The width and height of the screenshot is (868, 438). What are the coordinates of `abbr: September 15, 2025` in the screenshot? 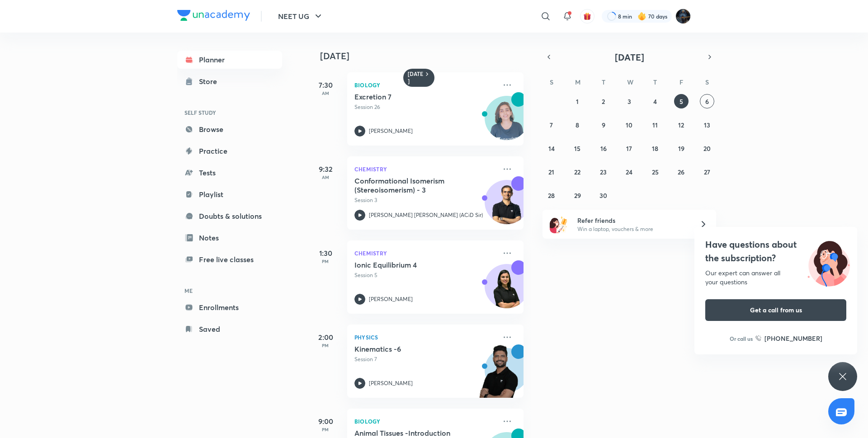 It's located at (578, 149).